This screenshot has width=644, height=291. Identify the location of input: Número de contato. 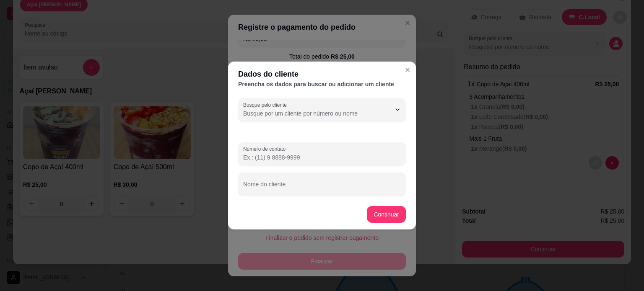
(322, 157).